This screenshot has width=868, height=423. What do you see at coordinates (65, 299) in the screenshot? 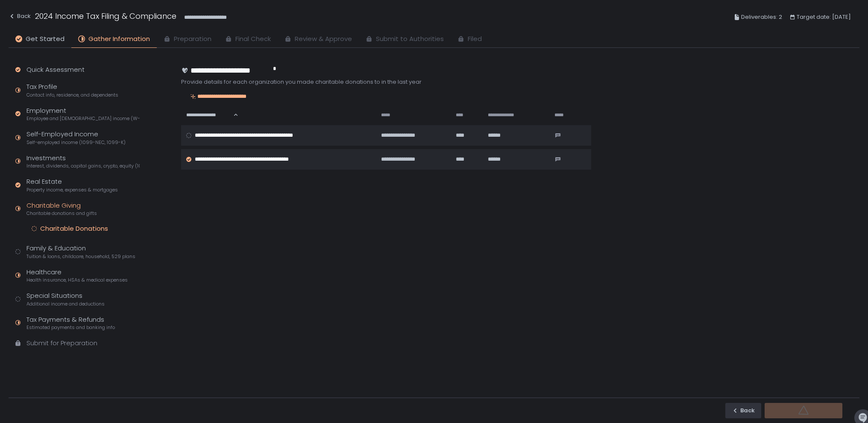
I see `div: Special Situations` at bounding box center [65, 299].